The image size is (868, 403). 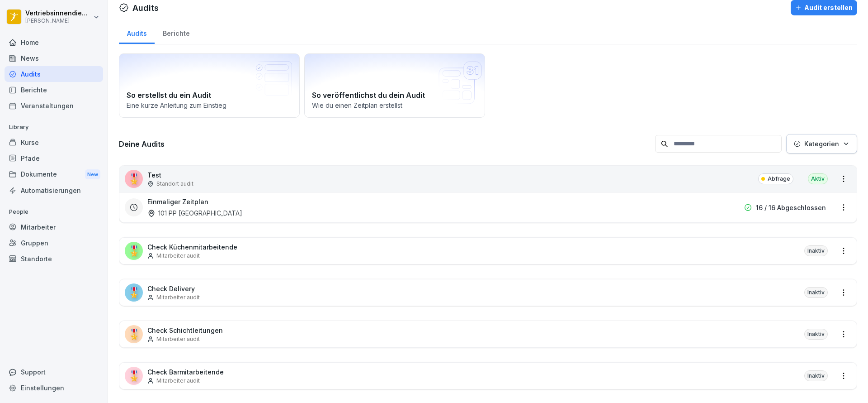 What do you see at coordinates (170, 175) in the screenshot?
I see `p: Test` at bounding box center [170, 175].